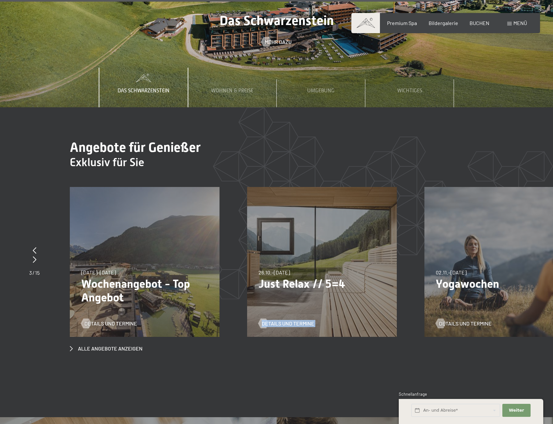  I want to click on p: Wochenangebot - Top Angebot, so click(145, 291).